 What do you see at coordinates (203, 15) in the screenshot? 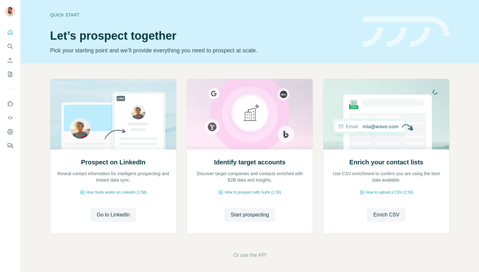
I see `div: Quick start` at bounding box center [203, 15].